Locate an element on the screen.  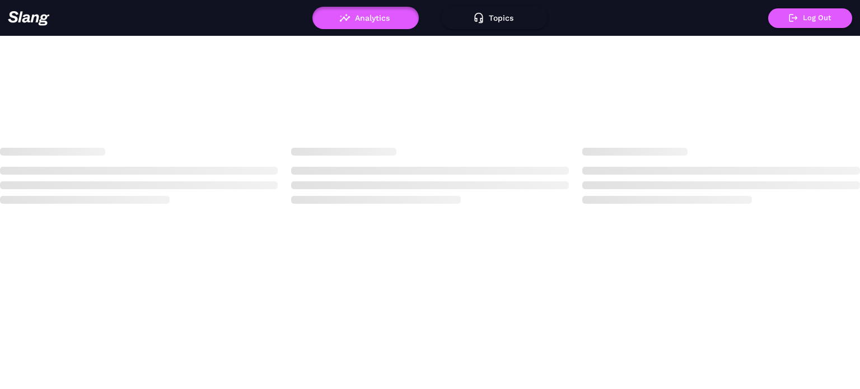
img: 623511267c55cb56e2f2a487_logo2.png is located at coordinates (29, 18).